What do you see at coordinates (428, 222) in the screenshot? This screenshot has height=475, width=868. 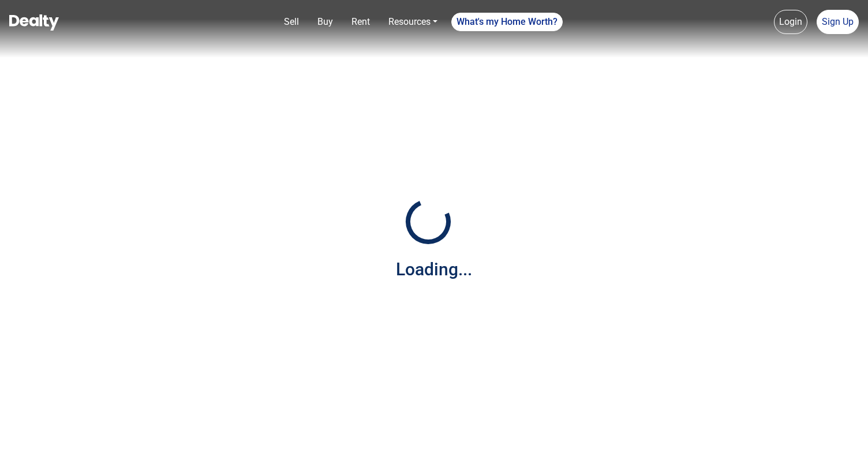 I see `img: Loading` at bounding box center [428, 222].